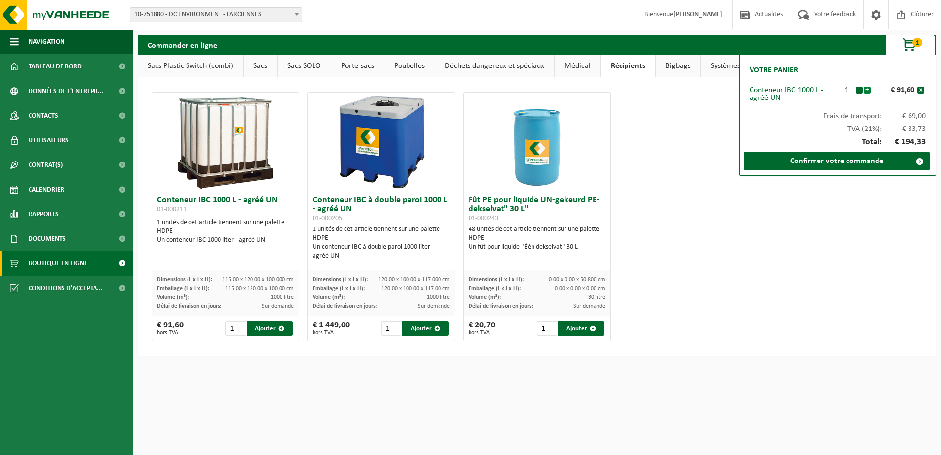 This screenshot has width=941, height=455. What do you see at coordinates (55, 66) in the screenshot?
I see `span: Tableau de bord` at bounding box center [55, 66].